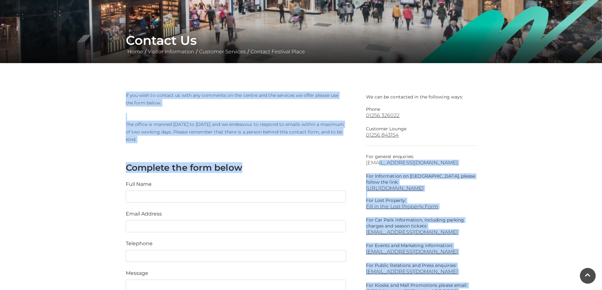 This screenshot has height=290, width=602. Describe the element at coordinates (421, 109) in the screenshot. I see `p: Phone` at that location.